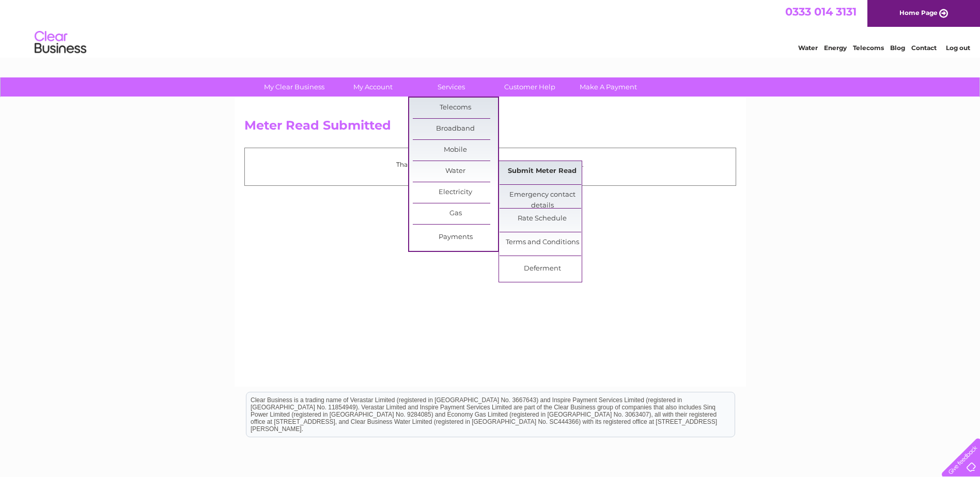  What do you see at coordinates (608, 87) in the screenshot?
I see `a: Make A Payment` at bounding box center [608, 87].